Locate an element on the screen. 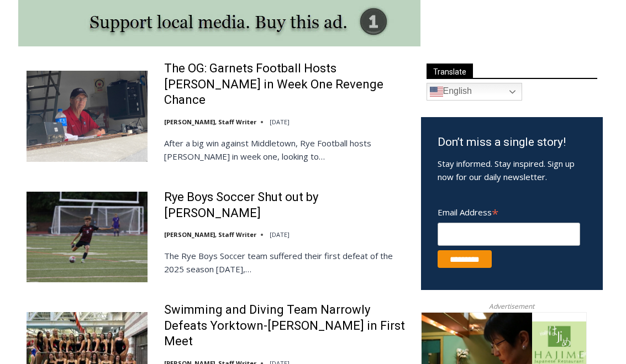 The height and width of the screenshot is (364, 626). img: The OG: Garnets Football Hosts Somers in Week One Revenge Chance is located at coordinates (87, 116).